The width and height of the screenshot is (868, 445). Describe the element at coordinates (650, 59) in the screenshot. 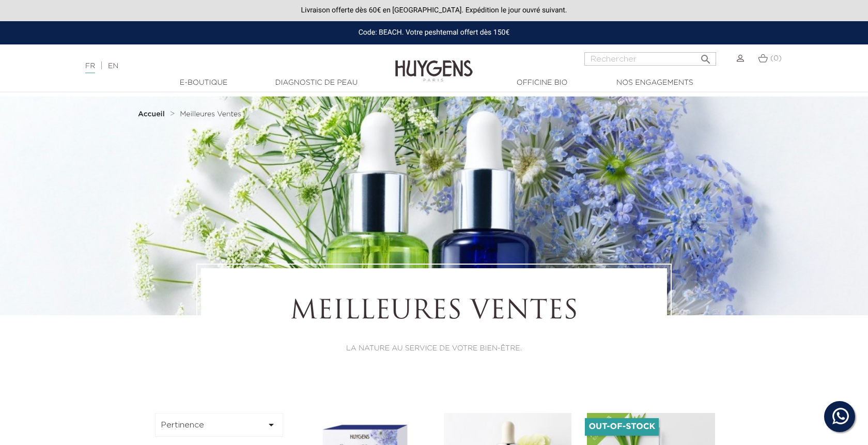

I see `input: Rechercher` at that location.